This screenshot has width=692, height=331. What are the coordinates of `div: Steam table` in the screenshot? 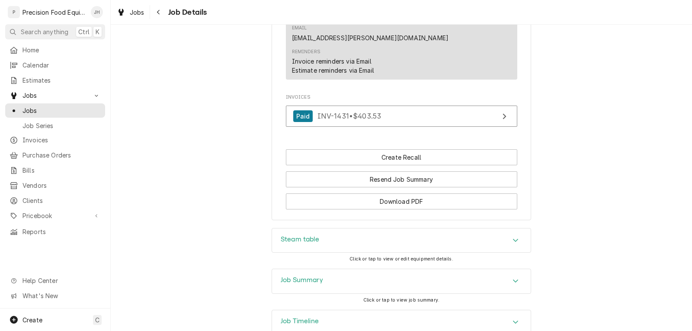 It's located at (401, 240).